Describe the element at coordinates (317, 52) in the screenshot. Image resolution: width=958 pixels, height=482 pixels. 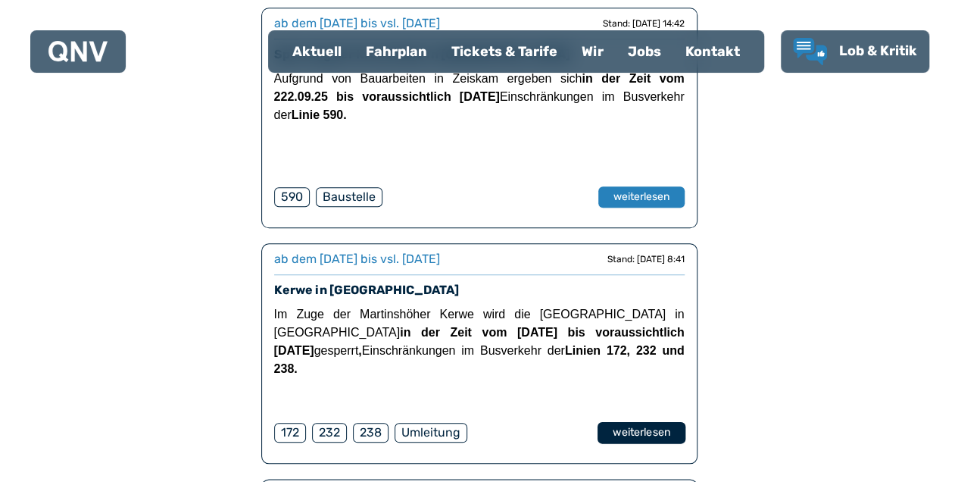
I see `div: Aktuell` at that location.